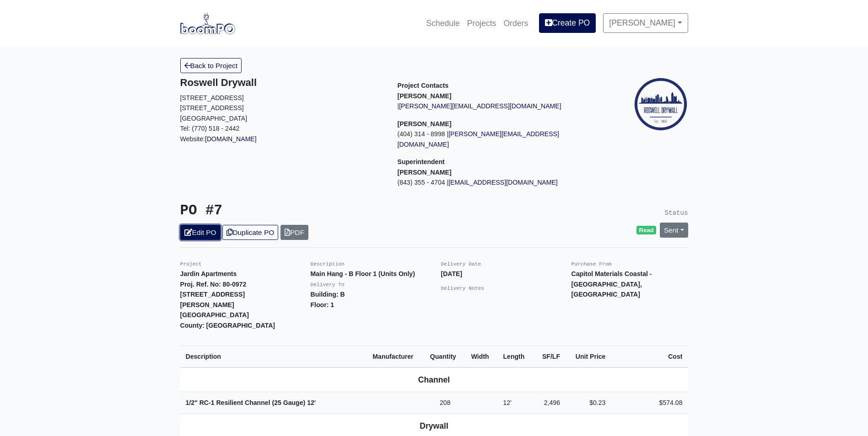 The image size is (868, 436). I want to click on a: Projects, so click(482, 23).